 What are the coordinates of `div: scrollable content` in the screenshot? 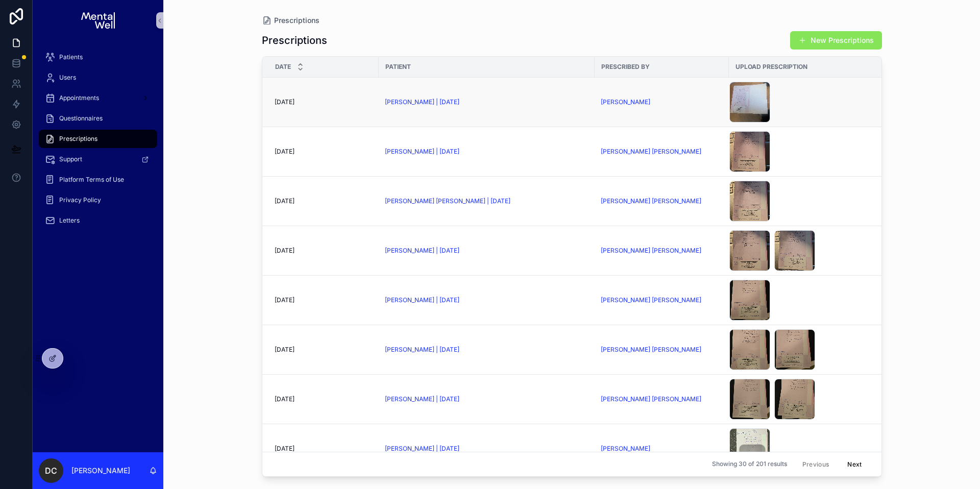 It's located at (98, 142).